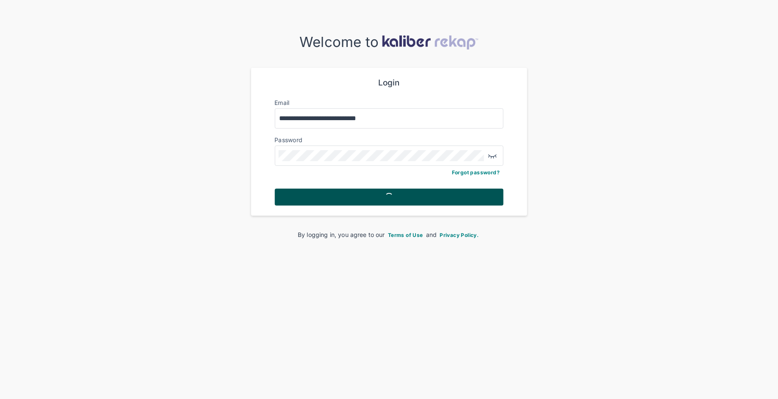 Image resolution: width=778 pixels, height=399 pixels. Describe the element at coordinates (475, 172) in the screenshot. I see `span: Forgot password?` at that location.